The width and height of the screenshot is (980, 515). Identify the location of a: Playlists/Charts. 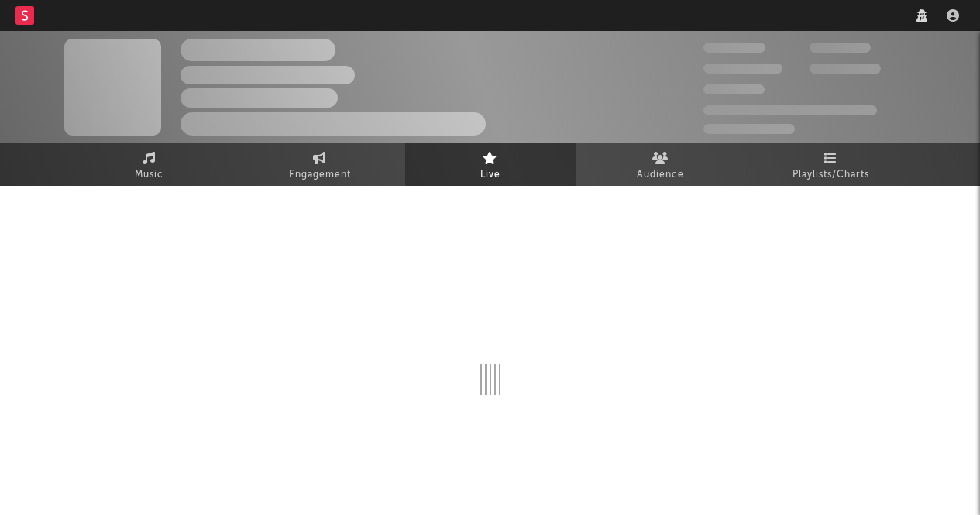
(832, 164).